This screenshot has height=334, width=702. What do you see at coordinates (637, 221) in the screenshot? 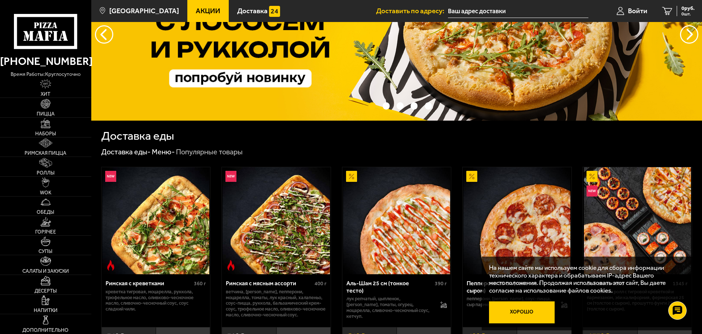
I see `a: АкционныйНовинкаВсё включено` at bounding box center [637, 221].